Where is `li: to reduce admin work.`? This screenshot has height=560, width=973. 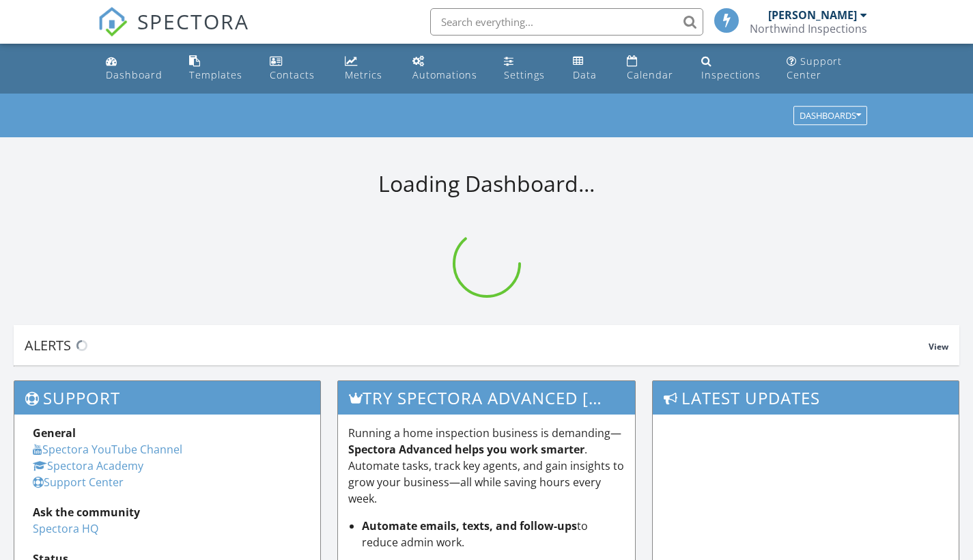
li: to reduce admin work. is located at coordinates (494, 534).